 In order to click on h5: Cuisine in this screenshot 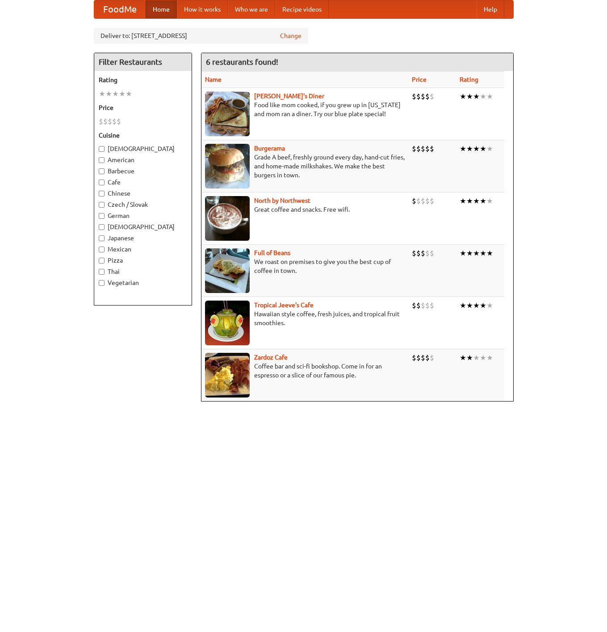, I will do `click(143, 135)`.